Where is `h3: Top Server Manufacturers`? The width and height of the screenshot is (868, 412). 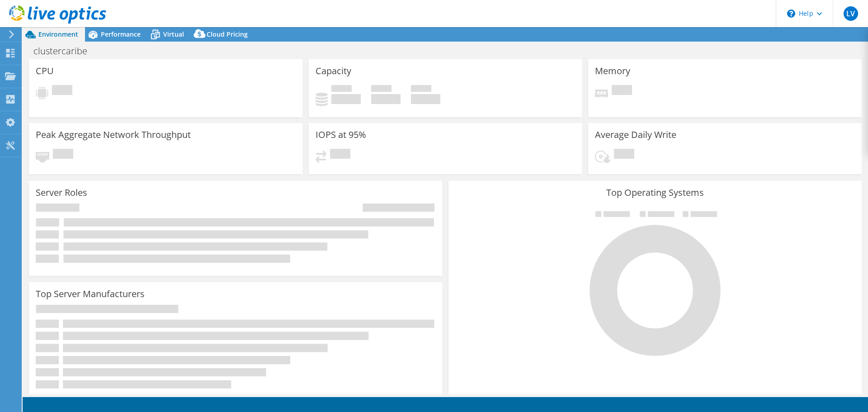
h3: Top Server Manufacturers is located at coordinates (90, 294).